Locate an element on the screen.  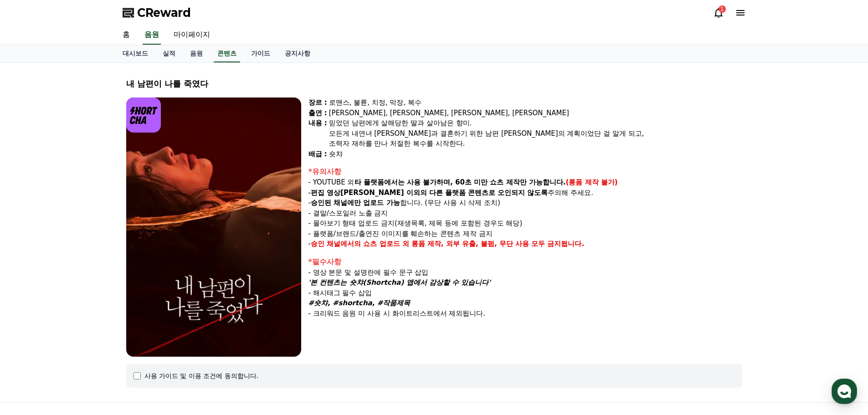
p: - 주의해 주세요. is located at coordinates (525, 193).